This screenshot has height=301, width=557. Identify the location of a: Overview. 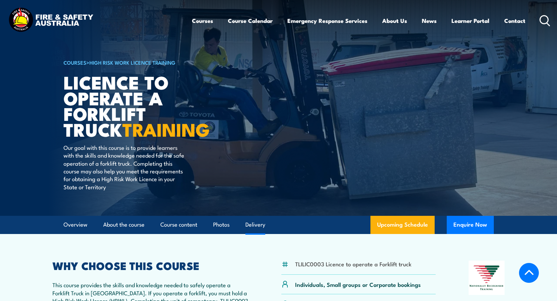
(75, 224).